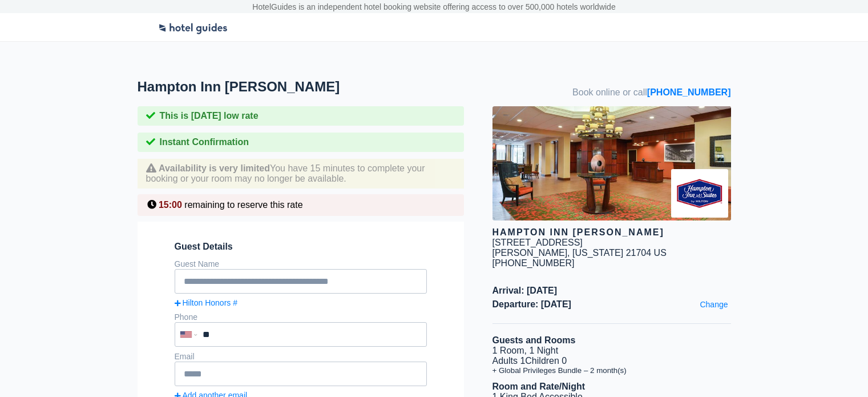 The image size is (868, 397). Describe the element at coordinates (660, 252) in the screenshot. I see `span: US` at that location.